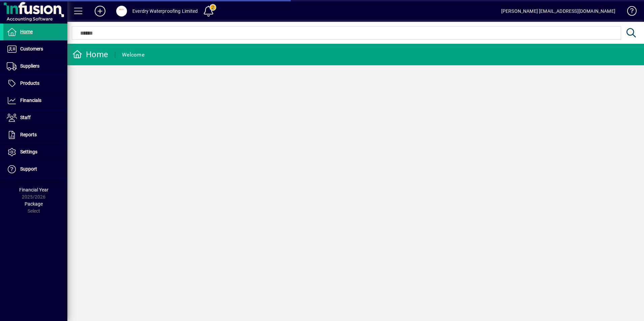 The height and width of the screenshot is (321, 644). I want to click on a: Settings, so click(35, 152).